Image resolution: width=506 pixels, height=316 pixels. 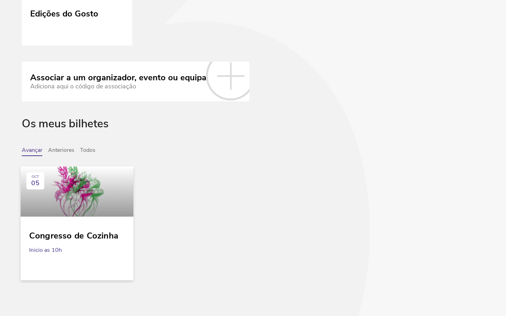 I want to click on button: Todos, so click(x=88, y=151).